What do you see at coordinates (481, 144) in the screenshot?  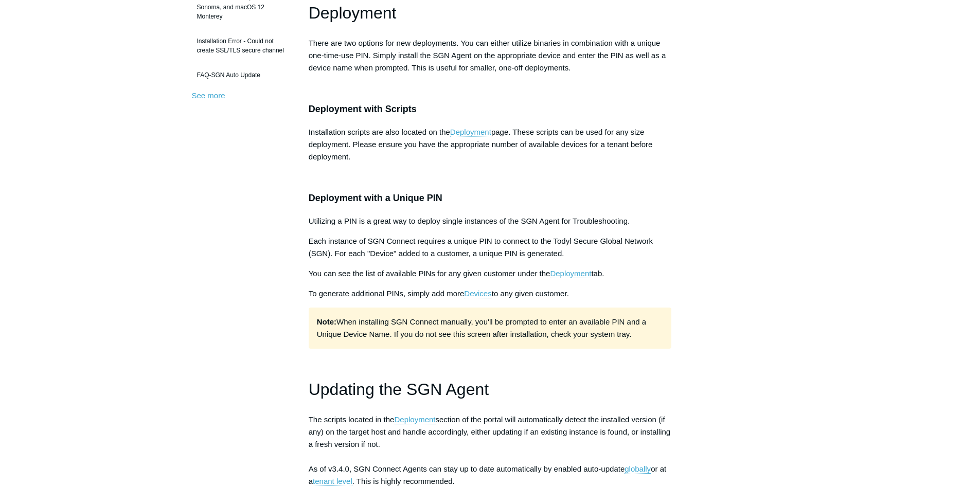 I see `span: page. These scripts can be used for any size deployment. Please ensure you have the appropriate n...` at bounding box center [481, 144].